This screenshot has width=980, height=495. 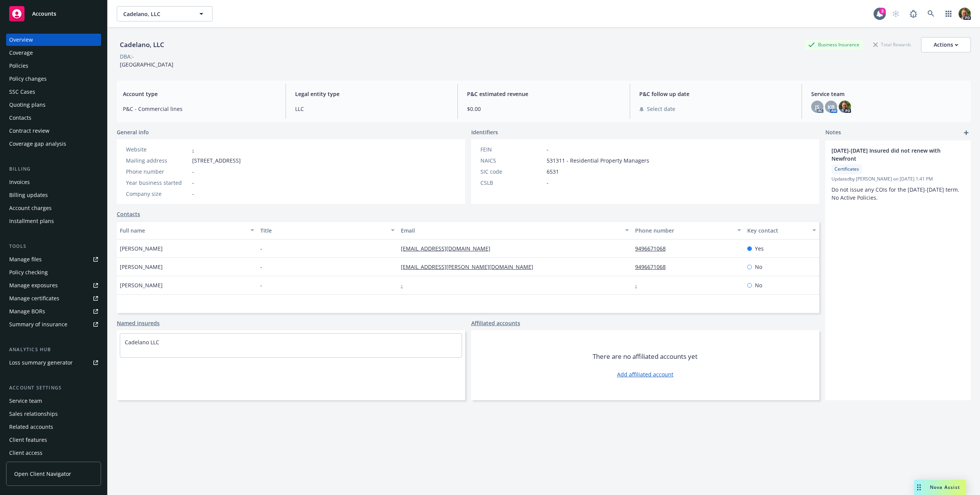 What do you see at coordinates (54, 14) in the screenshot?
I see `a: Accounts` at bounding box center [54, 14].